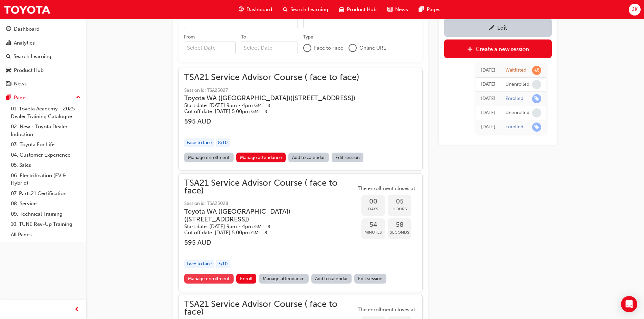 The image size is (644, 319). Describe the element at coordinates (309, 9) in the screenshot. I see `span: Search Learning` at that location.